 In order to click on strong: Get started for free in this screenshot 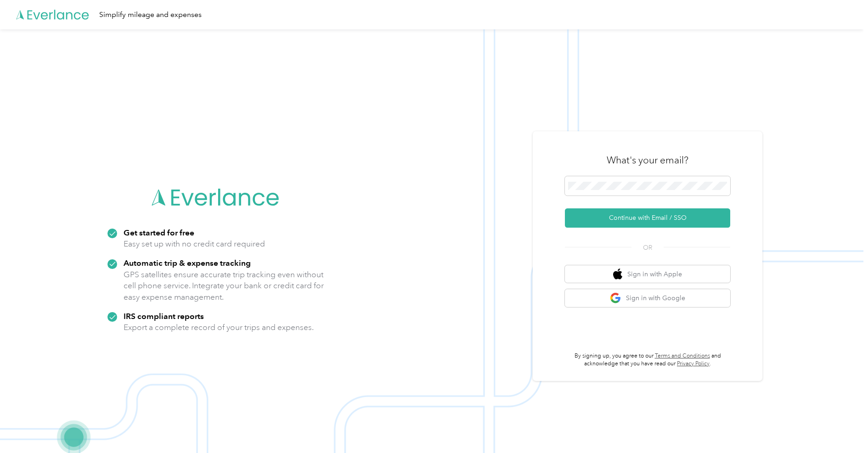, I will do `click(159, 232)`.